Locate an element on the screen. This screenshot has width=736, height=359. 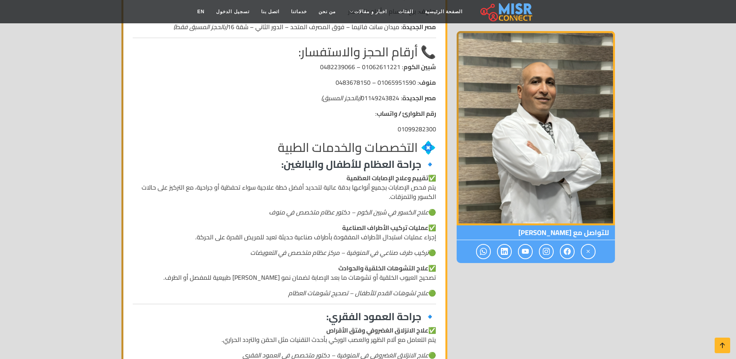
a: اخبار و مقالات is located at coordinates (367, 12).